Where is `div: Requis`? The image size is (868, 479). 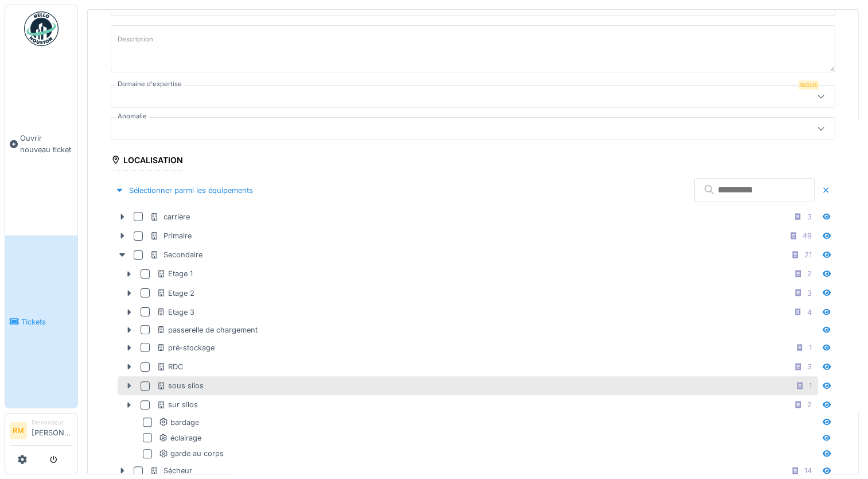
div: Requis is located at coordinates (809, 85).